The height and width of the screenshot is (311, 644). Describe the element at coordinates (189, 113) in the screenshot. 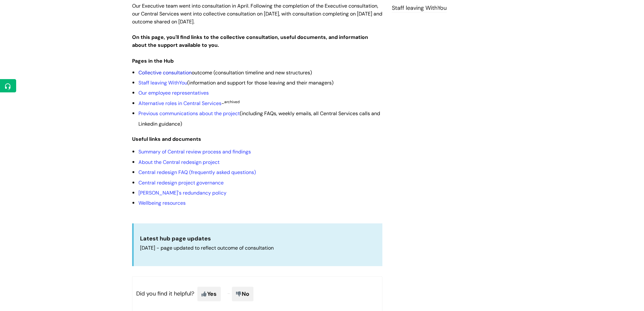

I see `a: Previous communications about the project` at that location.